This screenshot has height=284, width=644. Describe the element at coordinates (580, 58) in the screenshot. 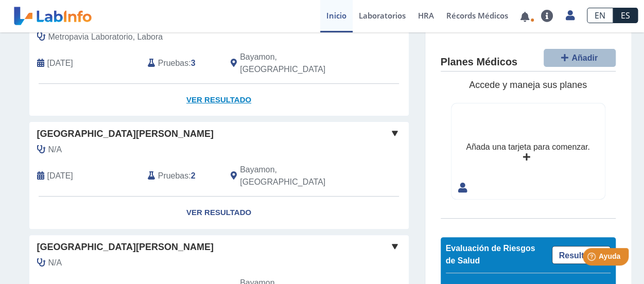

I see `button: Añadir` at that location.